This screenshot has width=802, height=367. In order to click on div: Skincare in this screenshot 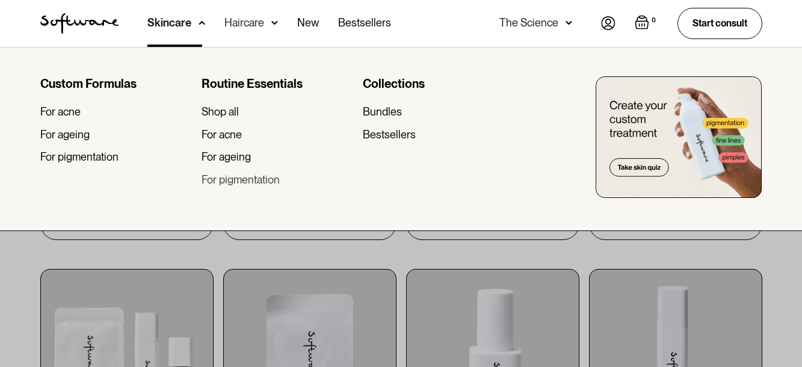, I will do `click(169, 23)`.